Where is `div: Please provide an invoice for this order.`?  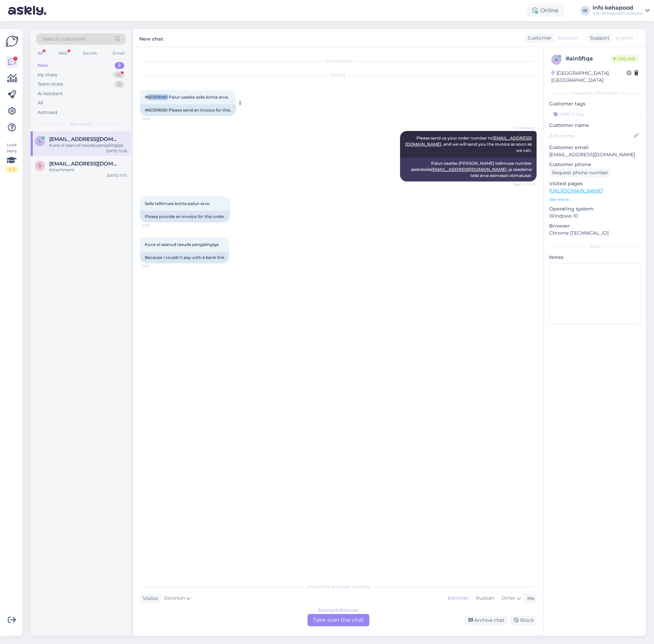 div: Please provide an invoice for this order. is located at coordinates (185, 217).